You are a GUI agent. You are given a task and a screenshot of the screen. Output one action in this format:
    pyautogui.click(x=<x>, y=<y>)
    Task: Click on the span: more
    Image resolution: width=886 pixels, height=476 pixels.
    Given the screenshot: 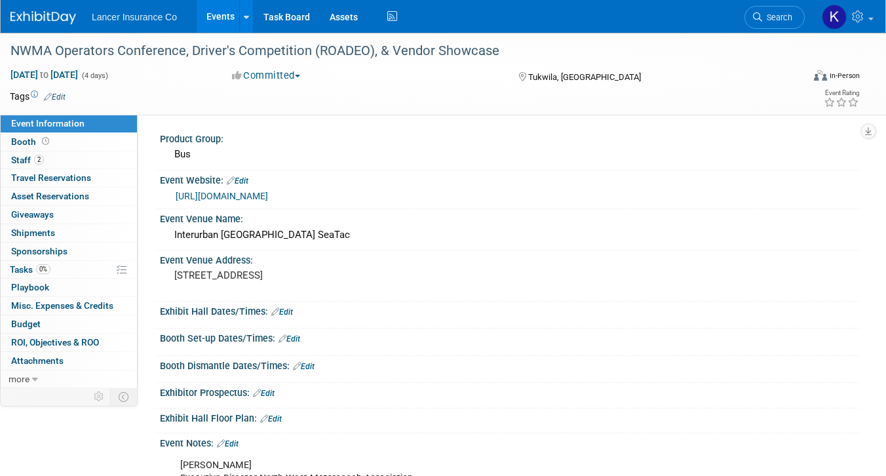 What is the action you would take?
    pyautogui.click(x=19, y=379)
    